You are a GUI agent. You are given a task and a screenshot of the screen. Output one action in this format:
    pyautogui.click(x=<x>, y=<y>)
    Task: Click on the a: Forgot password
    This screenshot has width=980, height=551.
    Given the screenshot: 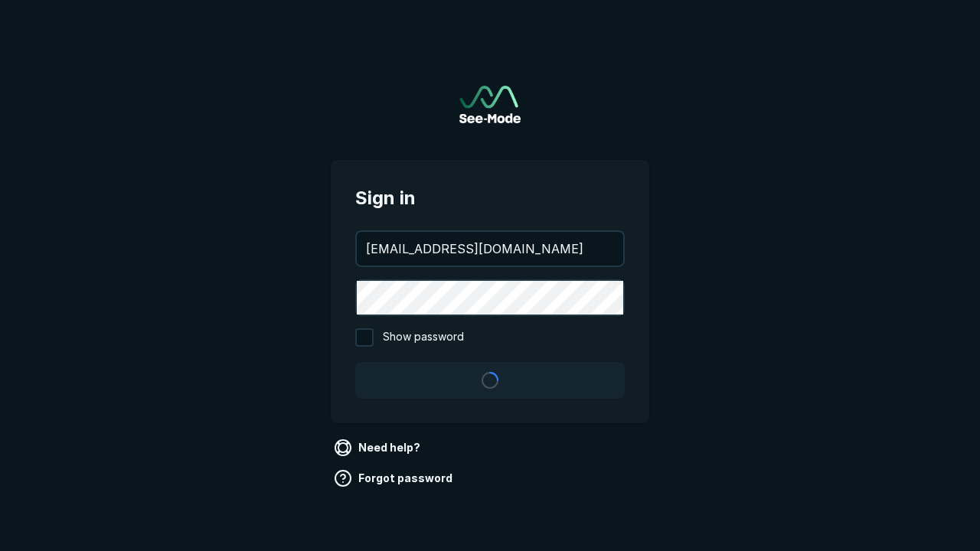 What is the action you would take?
    pyautogui.click(x=395, y=479)
    